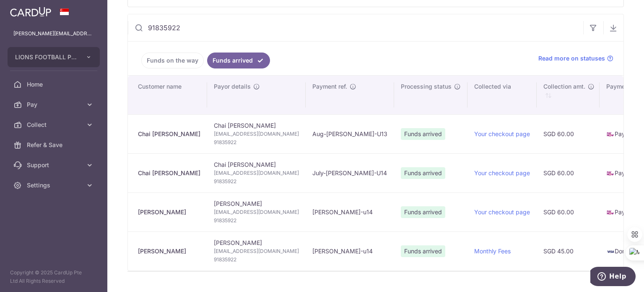  Describe the element at coordinates (54, 105) in the screenshot. I see `span: Pay` at that location.